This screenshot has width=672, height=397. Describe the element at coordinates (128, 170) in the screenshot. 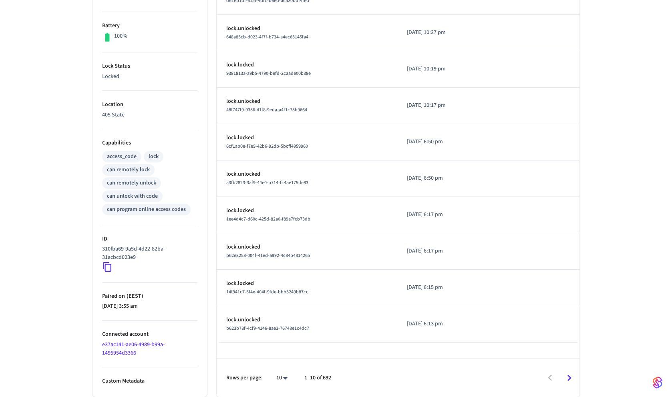

I see `div: can remotely lock` at that location.